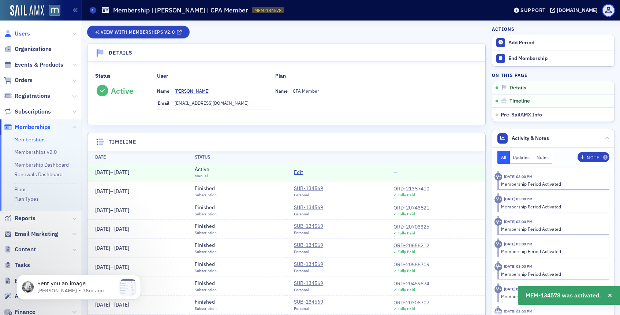  What do you see at coordinates (521, 115) in the screenshot?
I see `span: Pre-SailAMX Info` at bounding box center [521, 115].